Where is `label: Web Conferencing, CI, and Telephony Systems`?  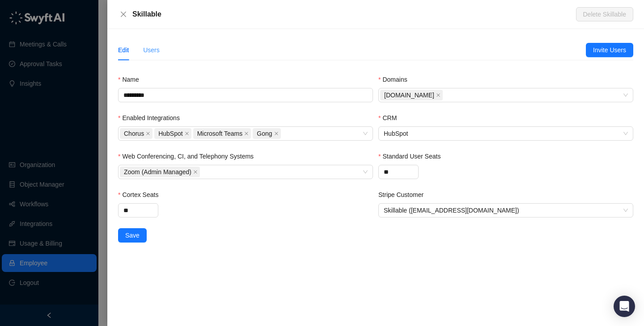
label: Web Conferencing, CI, and Telephony Systems is located at coordinates (189, 157).